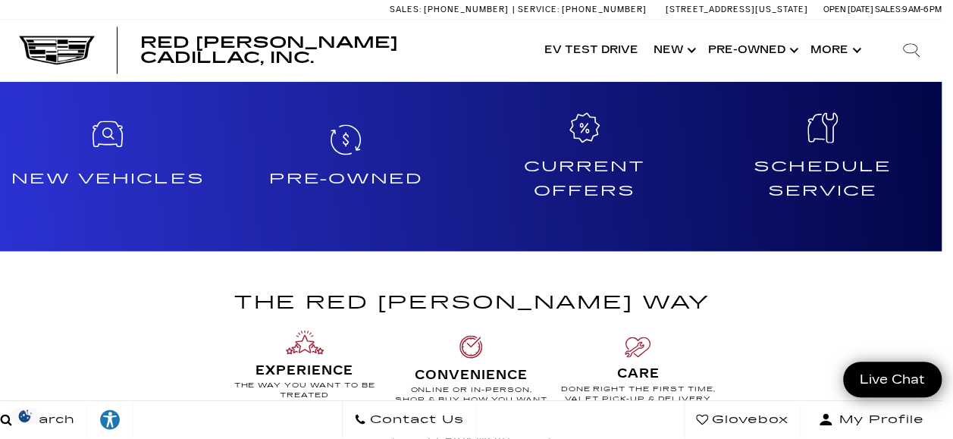 Image resolution: width=953 pixels, height=439 pixels. Describe the element at coordinates (585, 178) in the screenshot. I see `h4: Current Offers` at that location.